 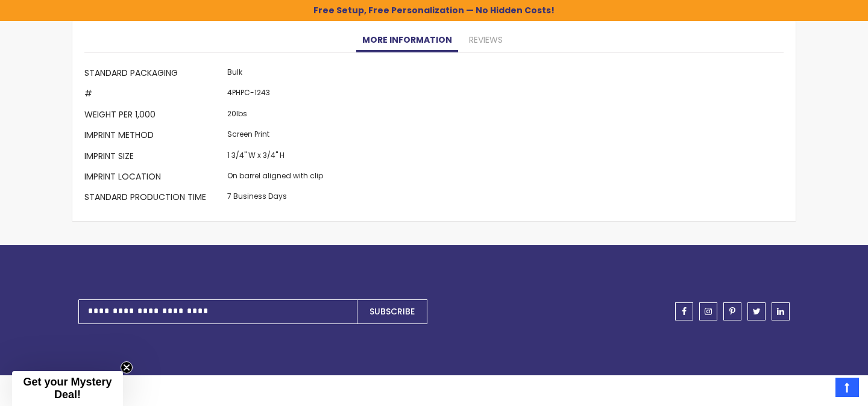 What do you see at coordinates (275, 178) in the screenshot?
I see `td: On barrel aligned with clip` at bounding box center [275, 178].